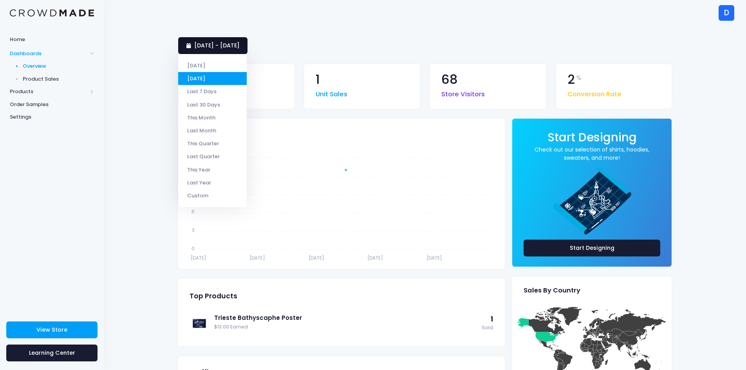 Image resolution: width=746 pixels, height=370 pixels. I want to click on span: Product Sales, so click(58, 79).